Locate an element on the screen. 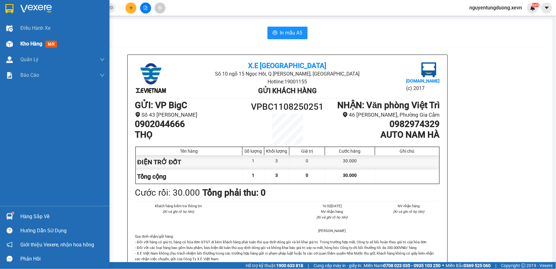  div: Khối lượng is located at coordinates (277, 151).